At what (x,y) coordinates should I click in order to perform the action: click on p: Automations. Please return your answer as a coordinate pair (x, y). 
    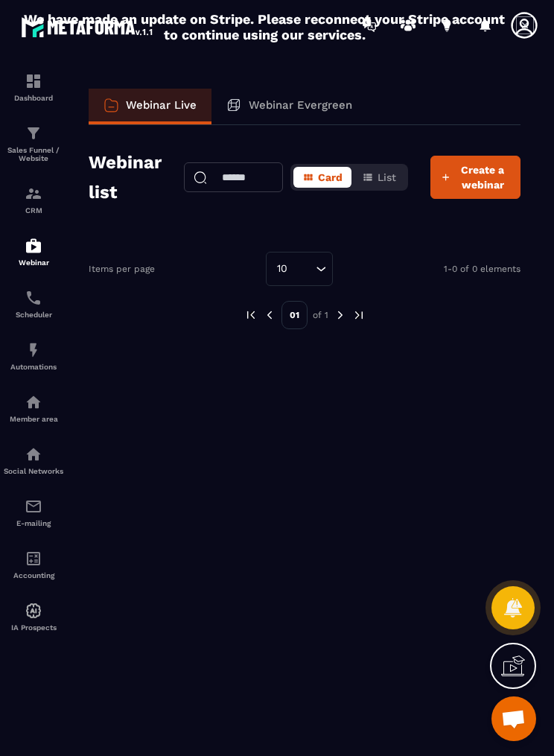
    Looking at the image, I should click on (34, 367).